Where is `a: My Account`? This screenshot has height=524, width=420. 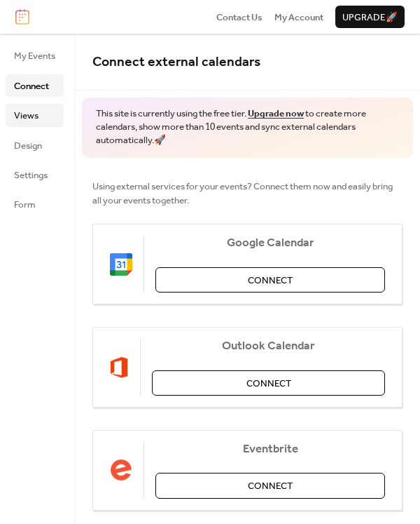 a: My Account is located at coordinates (299, 17).